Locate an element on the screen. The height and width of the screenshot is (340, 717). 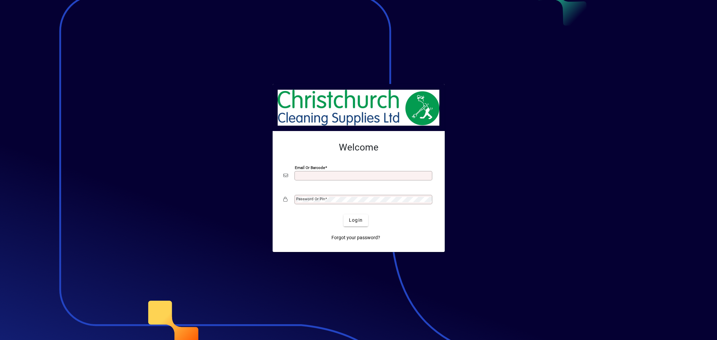
a: Forgot your password? is located at coordinates (355, 238).